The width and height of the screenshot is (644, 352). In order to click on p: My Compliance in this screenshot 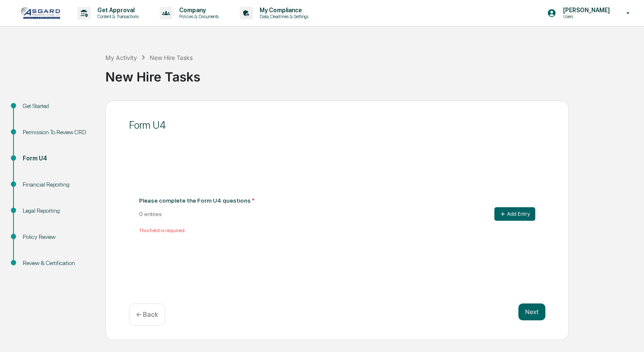, I will do `click(283, 10)`.